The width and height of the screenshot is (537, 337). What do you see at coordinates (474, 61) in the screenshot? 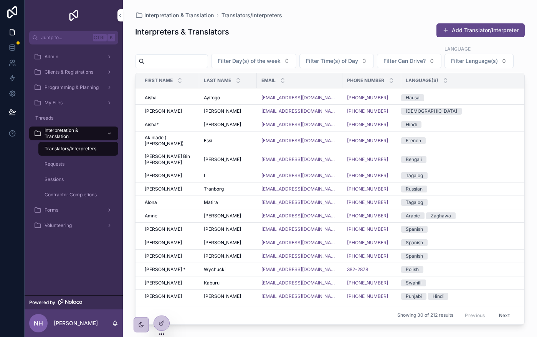
I see `span: Filter Language(s)` at bounding box center [474, 61].